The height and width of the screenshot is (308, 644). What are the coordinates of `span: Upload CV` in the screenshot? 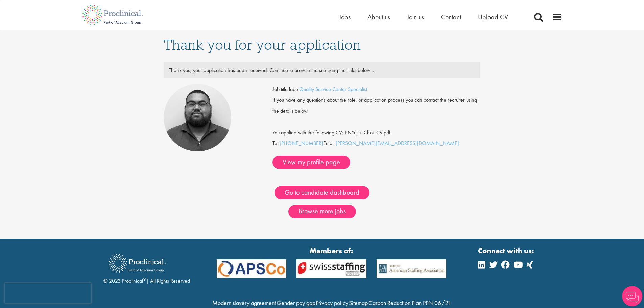 It's located at (493, 17).